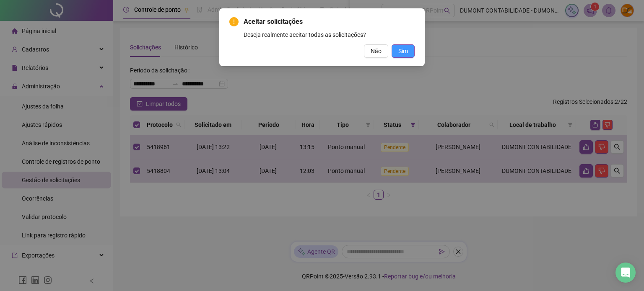 The width and height of the screenshot is (644, 291). What do you see at coordinates (329, 35) in the screenshot?
I see `div: Deseja realmente aceitar todas as solicitações?` at bounding box center [329, 35].